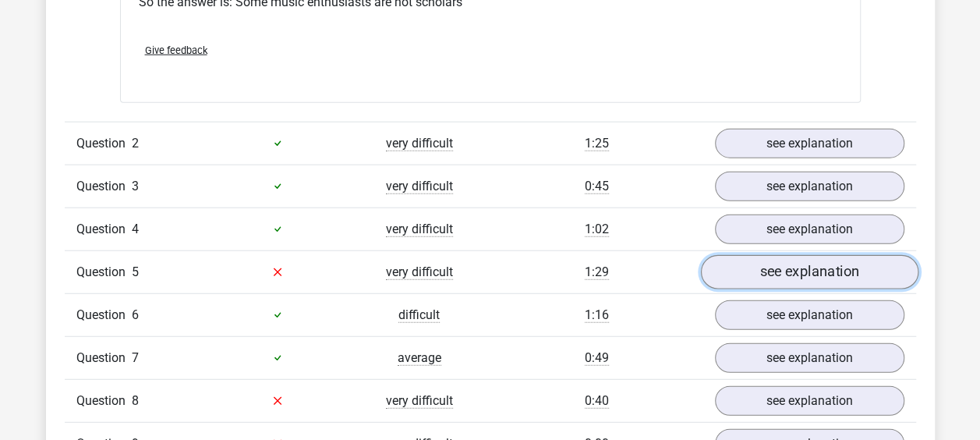 Image resolution: width=980 pixels, height=440 pixels. Describe the element at coordinates (597, 272) in the screenshot. I see `span: 1:29` at that location.